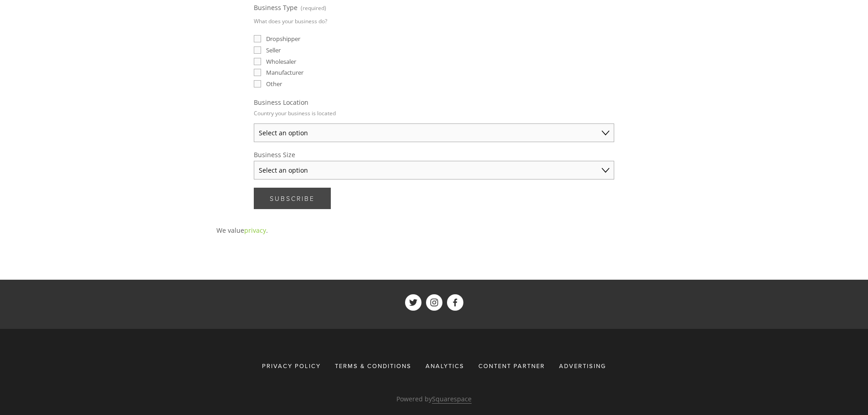 The image size is (868, 415). What do you see at coordinates (434, 170) in the screenshot?
I see `select: Business Size` at bounding box center [434, 170].